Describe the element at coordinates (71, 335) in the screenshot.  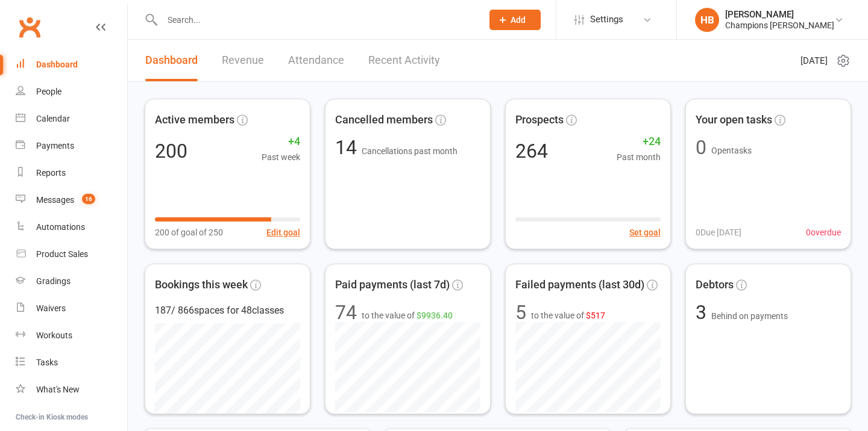
I see `a: Workouts` at that location.